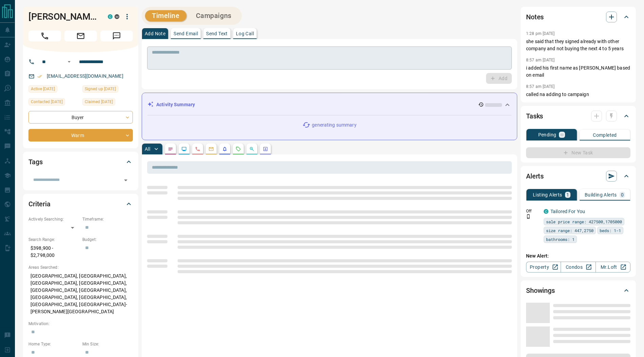 The width and height of the screenshot is (644, 357). I want to click on div: Mon Jan 09 2023, so click(107, 90).